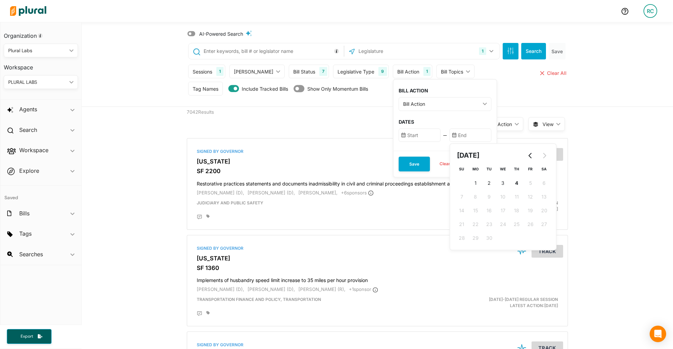 The height and width of the screenshot is (349, 673). Describe the element at coordinates (461, 169) in the screenshot. I see `span: Su` at that location.